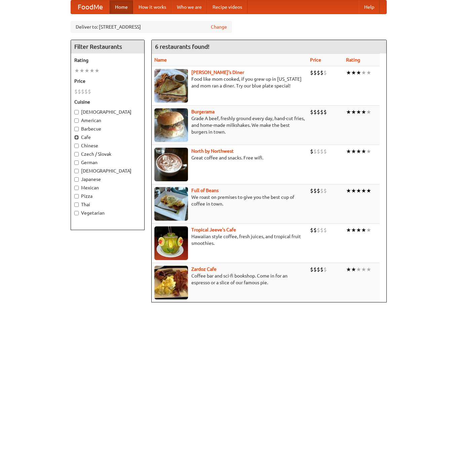  What do you see at coordinates (213, 230) in the screenshot?
I see `a: Tropical Jeeve's Cafe` at bounding box center [213, 230].